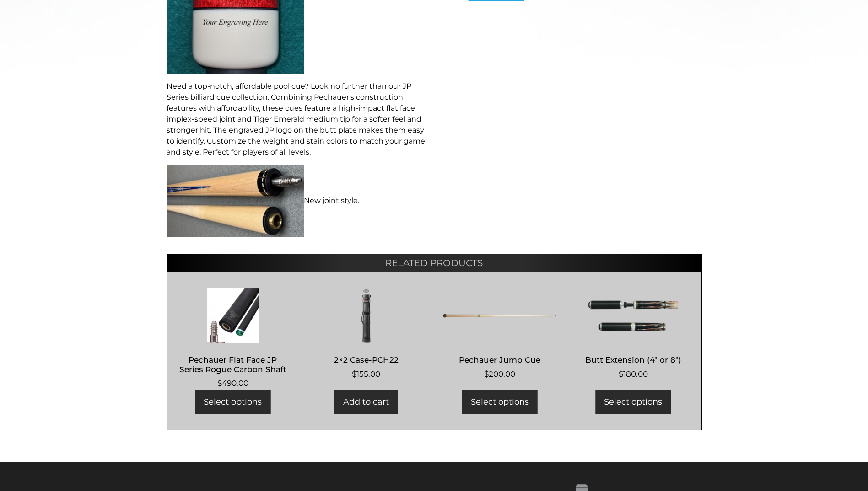 This screenshot has width=868, height=491. Describe the element at coordinates (500, 316) in the screenshot. I see `img: Pechauer Jump Cue` at that location.